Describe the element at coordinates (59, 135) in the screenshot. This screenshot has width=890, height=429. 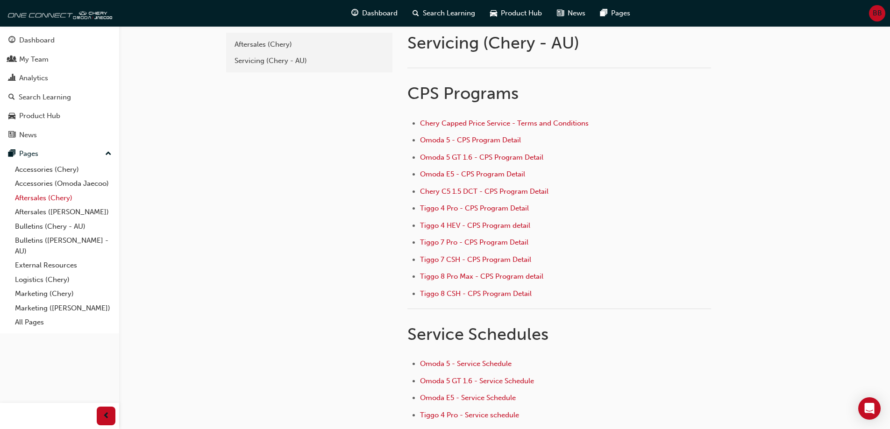
I see `a: News` at that location.